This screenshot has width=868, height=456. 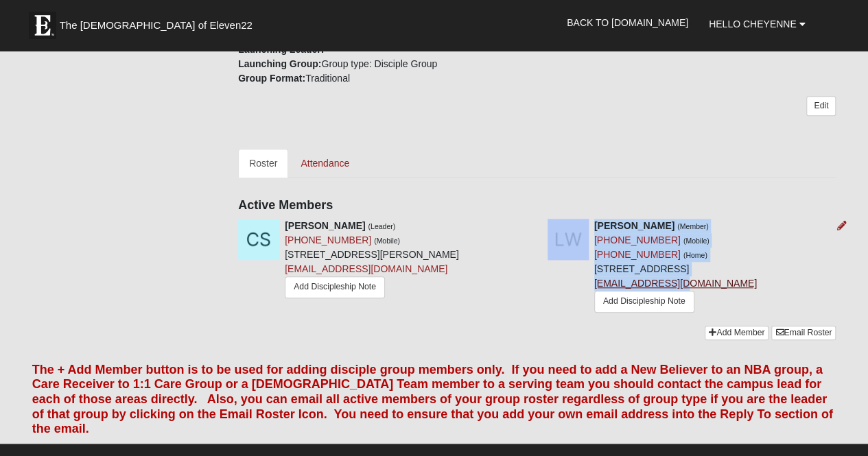 What do you see at coordinates (820, 106) in the screenshot?
I see `a: Edit` at bounding box center [820, 106].